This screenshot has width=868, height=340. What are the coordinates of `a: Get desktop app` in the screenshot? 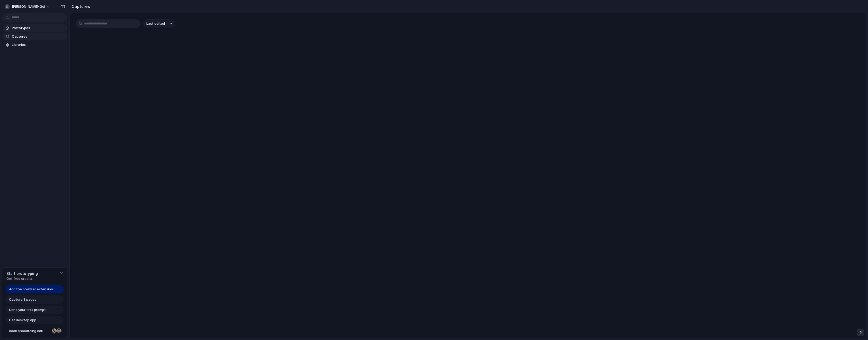 It's located at (35, 321).